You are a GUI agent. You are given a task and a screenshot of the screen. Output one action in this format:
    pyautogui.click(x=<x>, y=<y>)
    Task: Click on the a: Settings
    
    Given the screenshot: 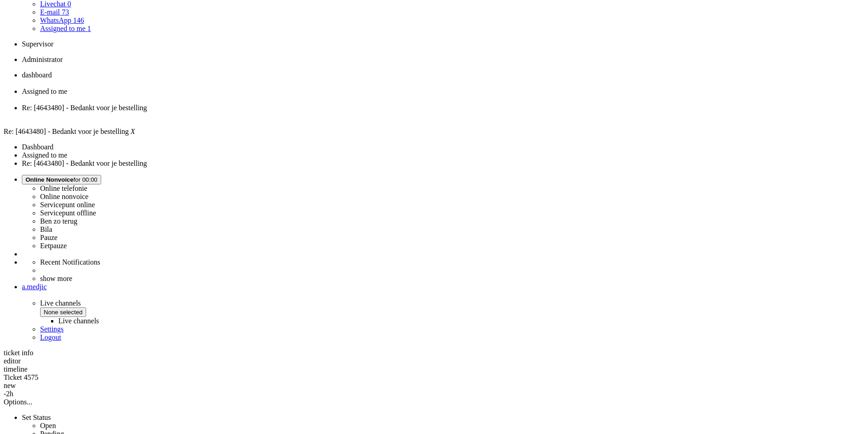 What is the action you would take?
    pyautogui.click(x=52, y=329)
    